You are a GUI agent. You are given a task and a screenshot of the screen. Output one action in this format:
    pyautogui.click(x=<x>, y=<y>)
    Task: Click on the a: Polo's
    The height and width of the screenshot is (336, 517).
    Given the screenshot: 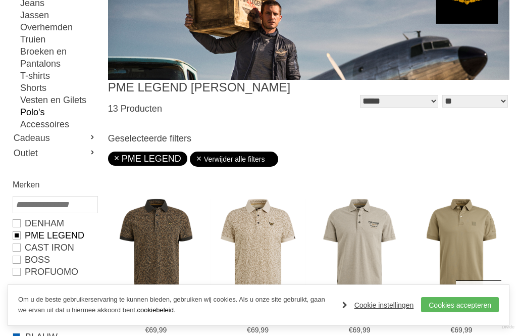 What is the action you would take?
    pyautogui.click(x=59, y=112)
    